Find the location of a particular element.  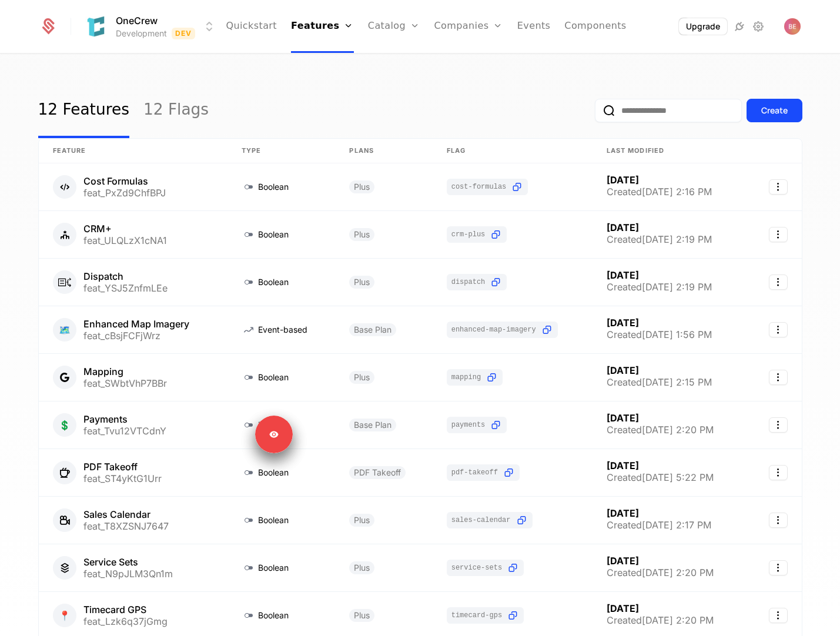

a: 12 Flags is located at coordinates (176, 110).